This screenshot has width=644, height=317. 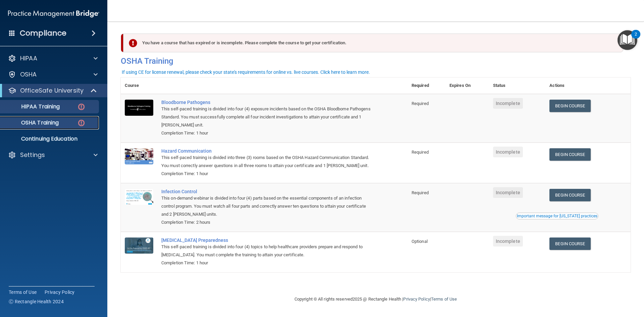 What do you see at coordinates (267, 222) in the screenshot?
I see `div: Completion Time: 2 hours` at bounding box center [267, 222].